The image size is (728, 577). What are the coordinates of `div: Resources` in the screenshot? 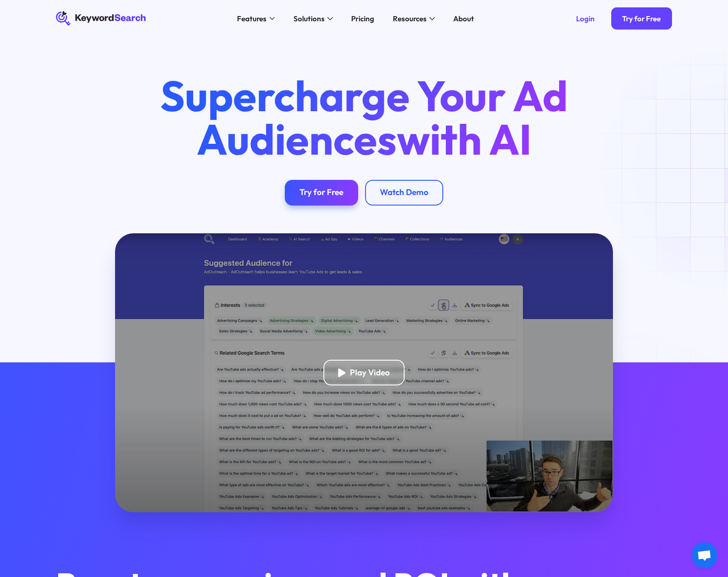 It's located at (410, 18).